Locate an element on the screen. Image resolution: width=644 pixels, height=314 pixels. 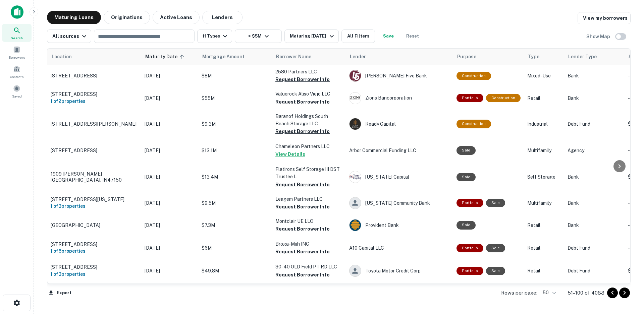
span: Borrower Name is located at coordinates (293, 56).